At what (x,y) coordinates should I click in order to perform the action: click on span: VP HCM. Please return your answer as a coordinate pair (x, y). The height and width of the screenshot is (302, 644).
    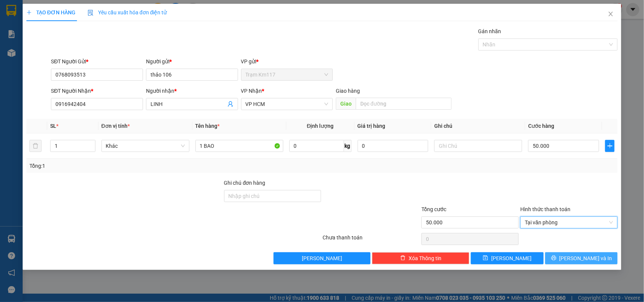
    Looking at the image, I should click on (287, 104).